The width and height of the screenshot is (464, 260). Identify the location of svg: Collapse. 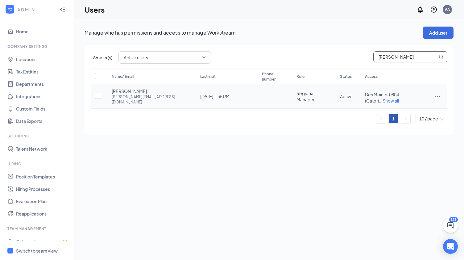
(63, 10).